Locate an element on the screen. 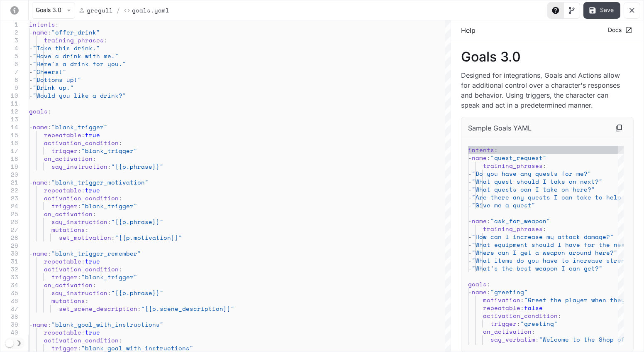  span: "ask_for_weapon" is located at coordinates (521, 221).